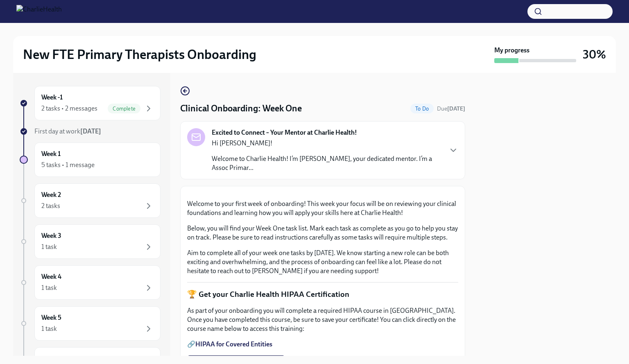 Image resolution: width=629 pixels, height=364 pixels. I want to click on a: Week 15 tasks • 1 message, so click(90, 159).